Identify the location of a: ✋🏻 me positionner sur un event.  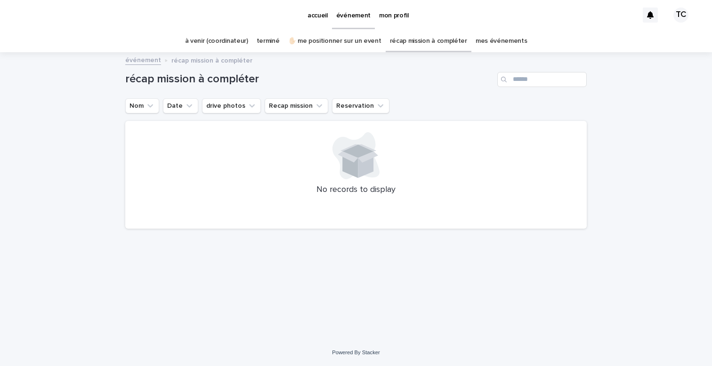
(335, 41).